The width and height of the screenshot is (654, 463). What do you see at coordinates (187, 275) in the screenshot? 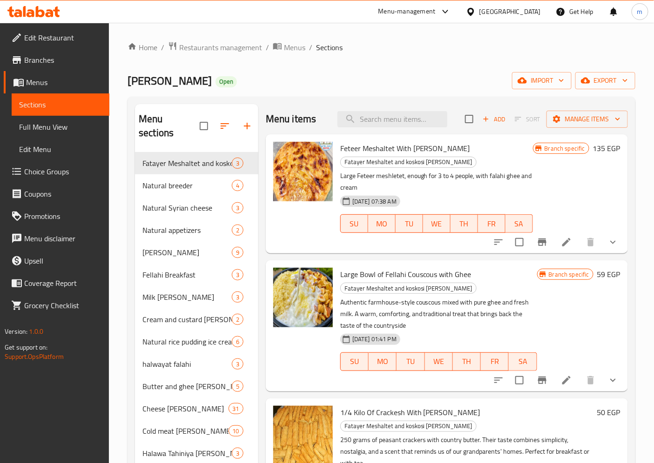
I see `span: Fellahi Breakfast` at bounding box center [187, 275].